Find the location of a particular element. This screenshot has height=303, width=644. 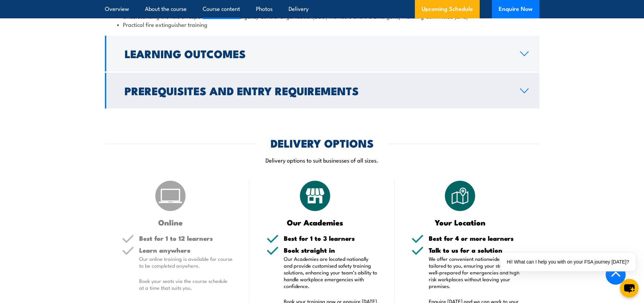

h5: Talk to us for a solution is located at coordinates (476, 250).